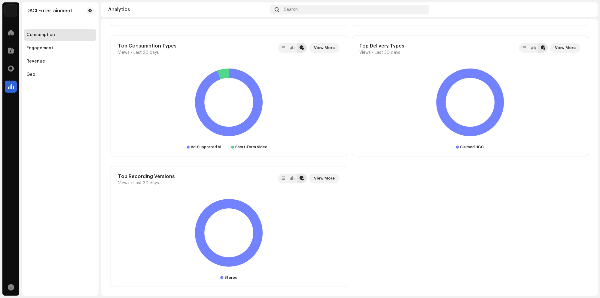 The width and height of the screenshot is (600, 298). What do you see at coordinates (31, 75) in the screenshot?
I see `div: Geo` at bounding box center [31, 75].